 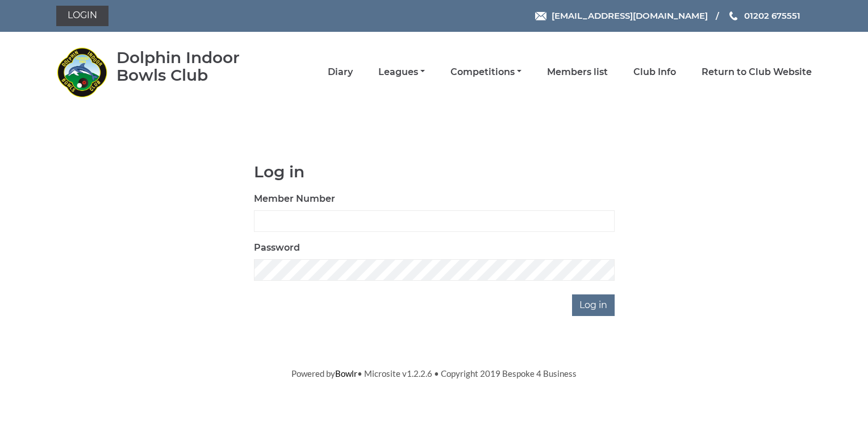 I want to click on a: Diary, so click(x=341, y=72).